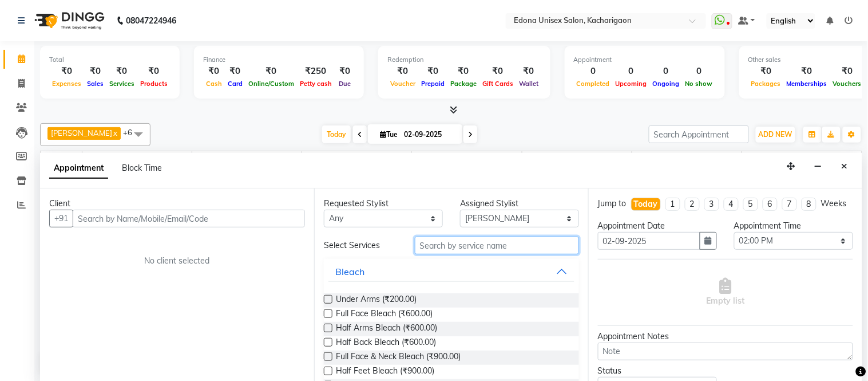  What do you see at coordinates (189, 219) in the screenshot?
I see `input: Search by Name/Mobile/Email/Code` at bounding box center [189, 219].